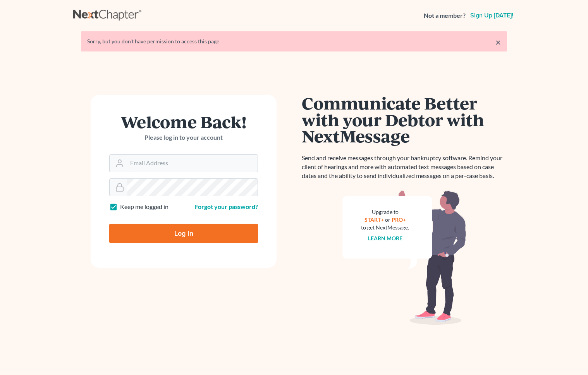  I want to click on img: nextmessage_bg-59042aed3d76b12b5cd301f8e5b87938c9018125f34e5fa2b7a6b67550977c72.svg, so click(404, 258).